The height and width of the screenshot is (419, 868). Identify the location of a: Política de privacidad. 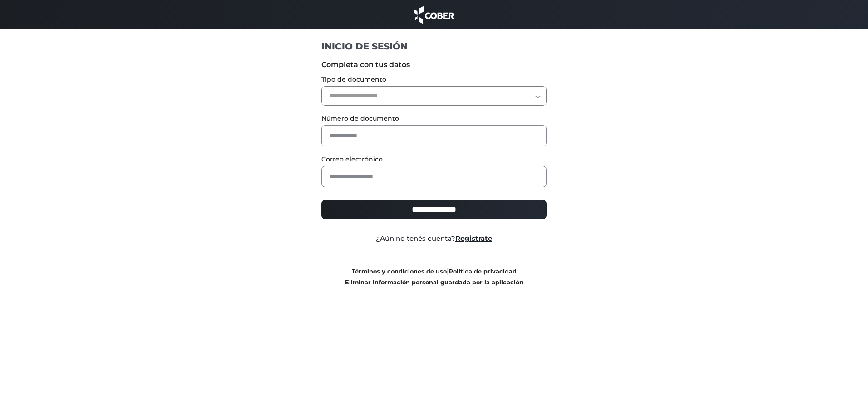
(482, 271).